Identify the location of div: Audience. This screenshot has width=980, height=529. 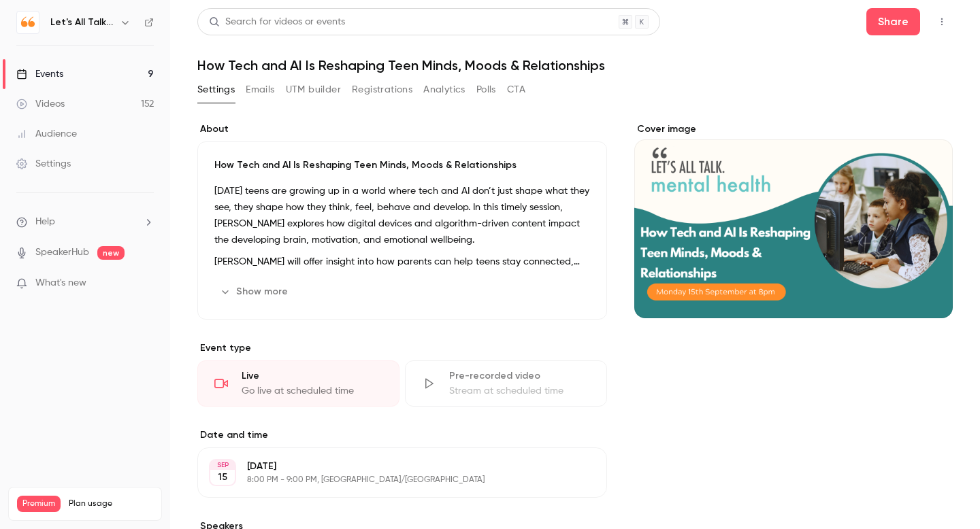
(46, 134).